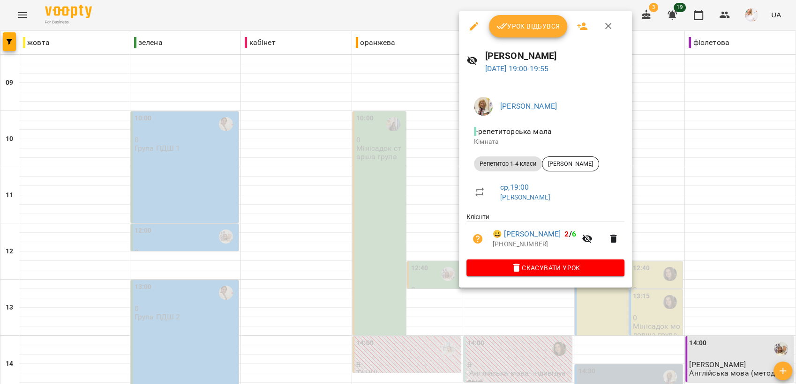 This screenshot has height=384, width=796. What do you see at coordinates (514, 187) in the screenshot?
I see `a: ср , 19:00` at bounding box center [514, 187].